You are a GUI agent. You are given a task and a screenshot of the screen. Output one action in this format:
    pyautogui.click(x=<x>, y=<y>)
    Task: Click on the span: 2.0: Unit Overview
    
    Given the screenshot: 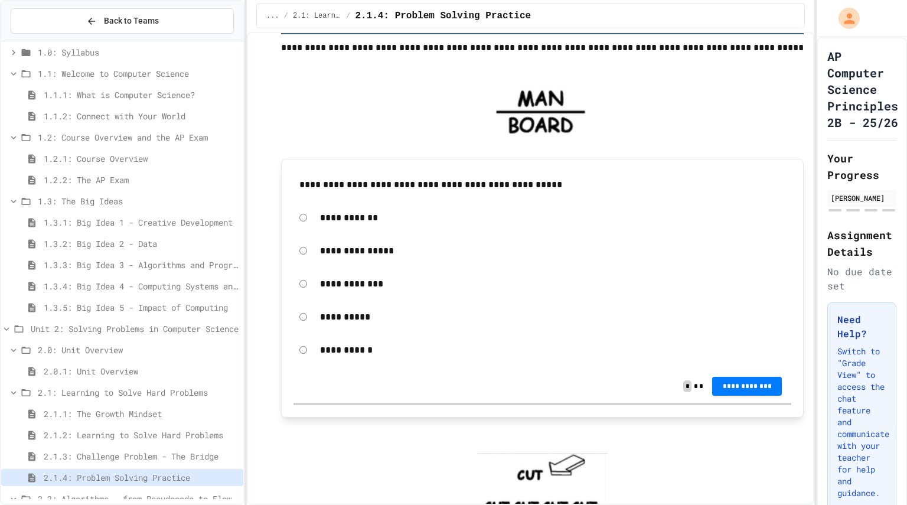 What is the action you would take?
    pyautogui.click(x=138, y=349)
    